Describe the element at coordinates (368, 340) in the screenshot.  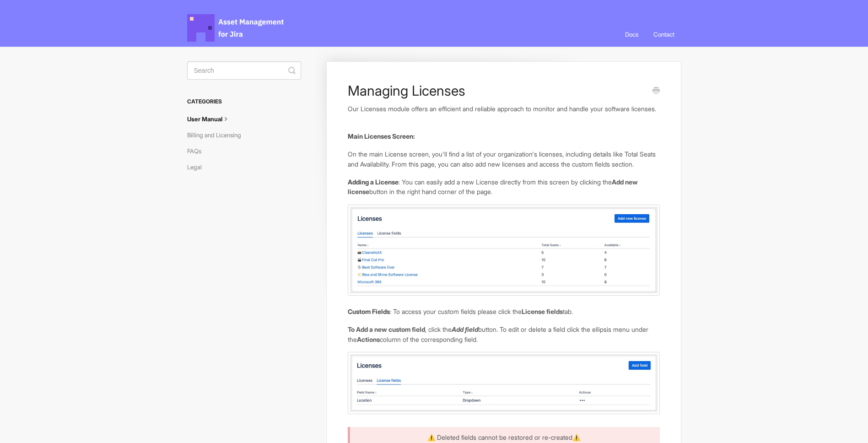
I see `b: Actions` at that location.